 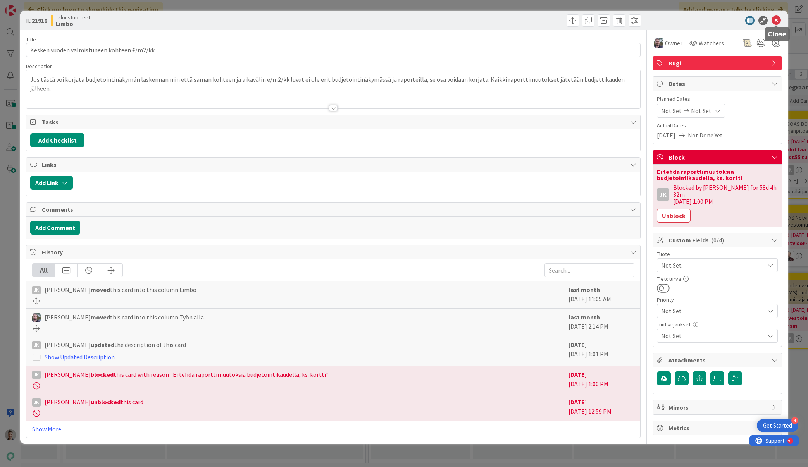 I want to click on a: Show Updated Description, so click(x=79, y=357).